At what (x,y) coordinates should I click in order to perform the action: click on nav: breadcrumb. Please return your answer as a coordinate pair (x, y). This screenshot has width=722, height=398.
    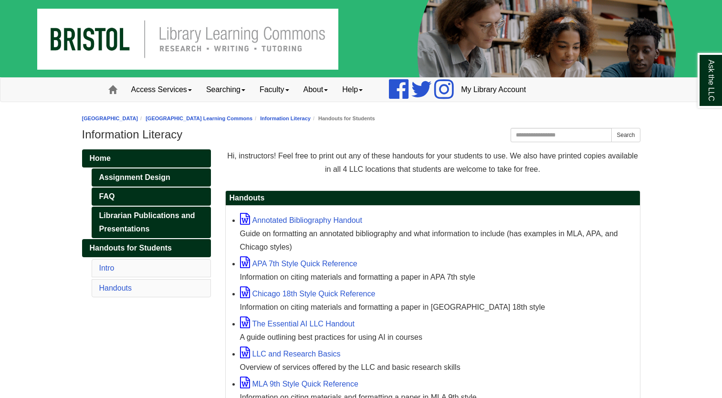
    Looking at the image, I should click on (361, 118).